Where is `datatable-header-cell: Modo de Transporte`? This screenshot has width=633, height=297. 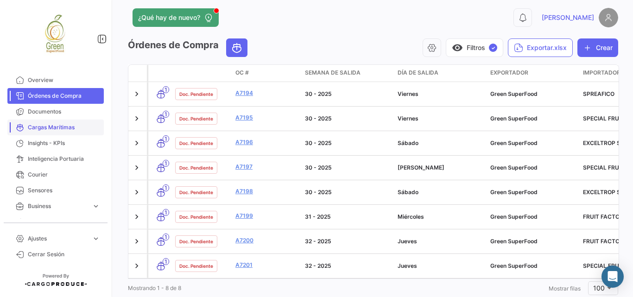 datatable-header-cell: Modo de Transporte is located at coordinates (160, 73).